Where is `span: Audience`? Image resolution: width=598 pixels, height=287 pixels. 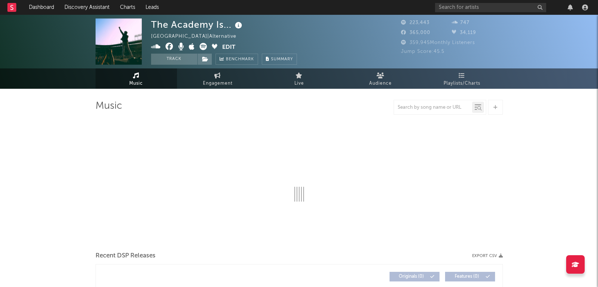 span: Audience is located at coordinates (380, 84).